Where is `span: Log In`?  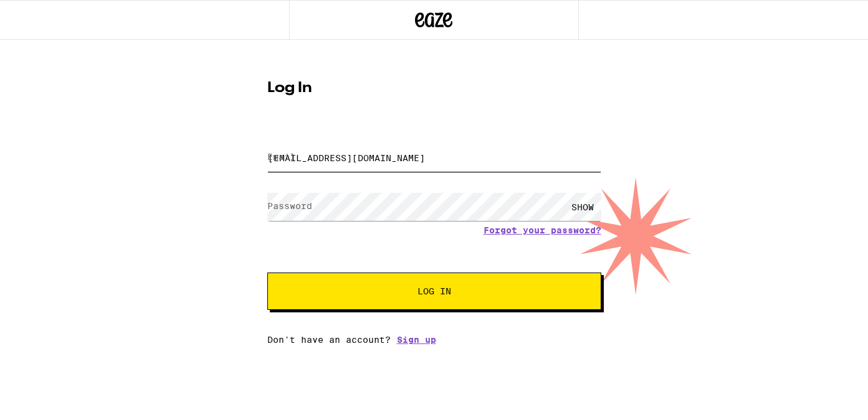 span: Log In is located at coordinates (435, 292).